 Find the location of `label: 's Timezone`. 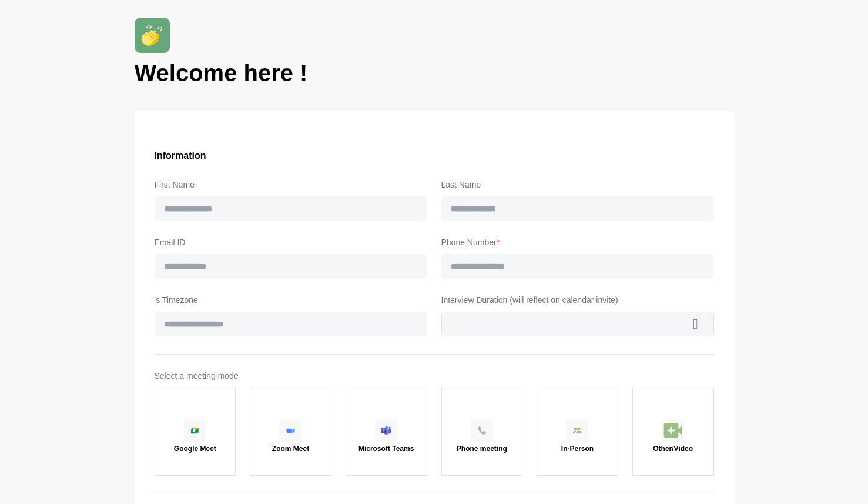

label: 's Timezone is located at coordinates (291, 301).